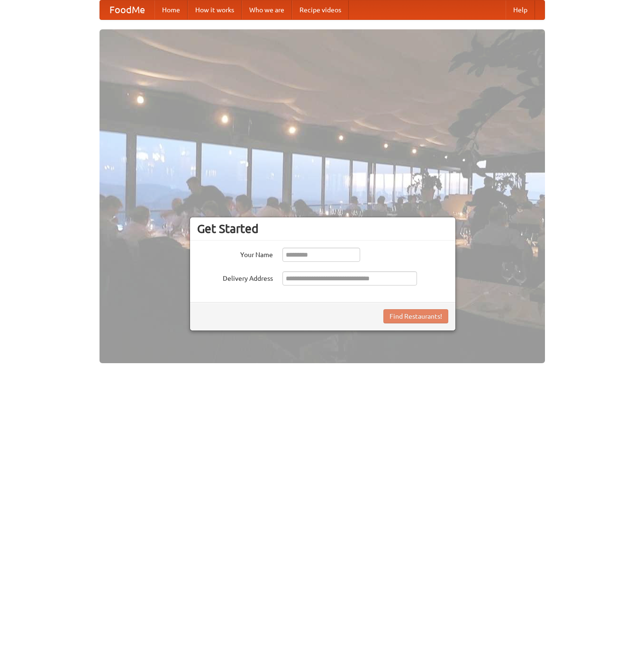  I want to click on button: Find Restaurants!, so click(416, 316).